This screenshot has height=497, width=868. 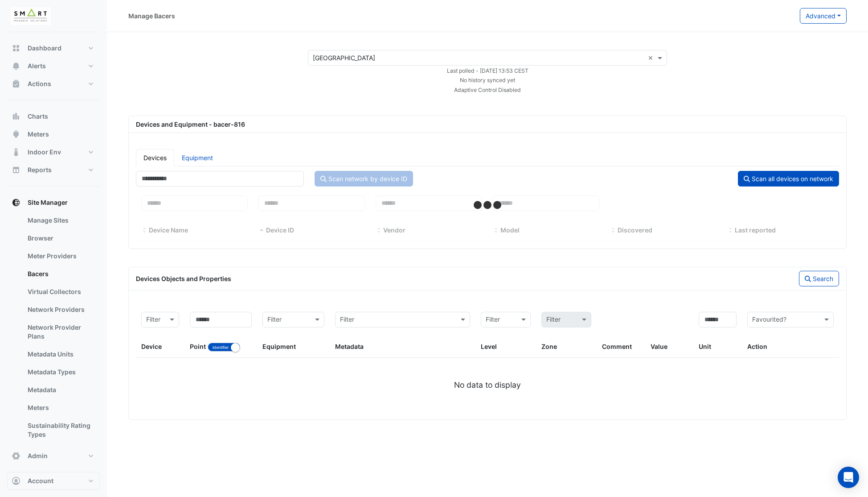 What do you see at coordinates (60, 220) in the screenshot?
I see `a: Manage Sites` at bounding box center [60, 220].